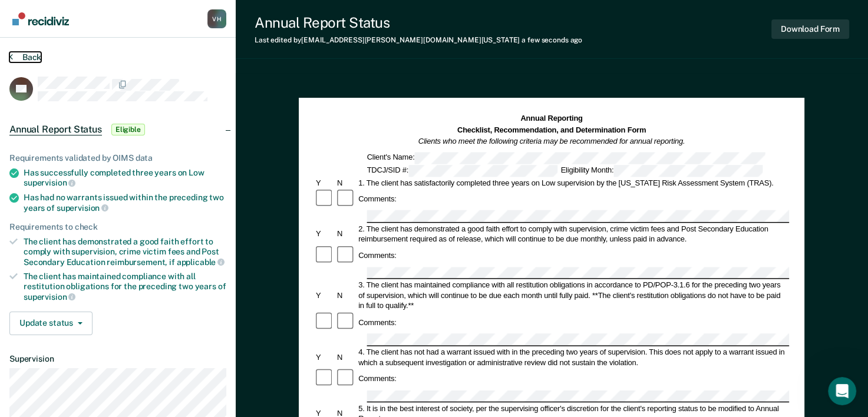 This screenshot has width=868, height=417. I want to click on span: Eligible, so click(128, 130).